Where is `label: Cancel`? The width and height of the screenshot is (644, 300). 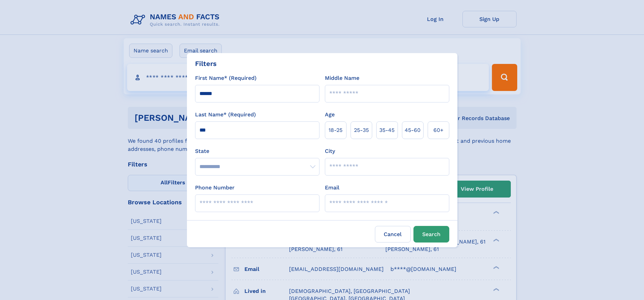
label: Cancel is located at coordinates (393, 234).